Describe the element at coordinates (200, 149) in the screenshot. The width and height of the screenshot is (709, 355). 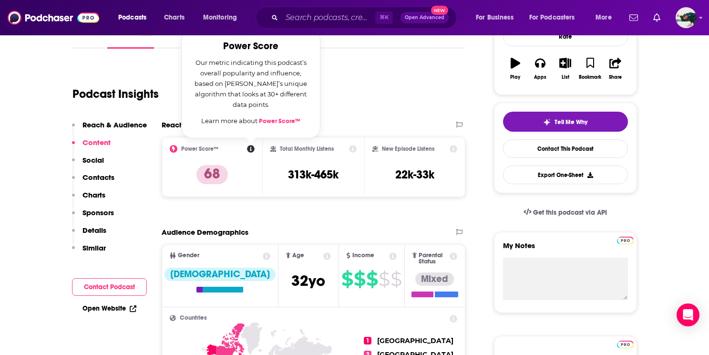
I see `h2: Power Score™` at that location.